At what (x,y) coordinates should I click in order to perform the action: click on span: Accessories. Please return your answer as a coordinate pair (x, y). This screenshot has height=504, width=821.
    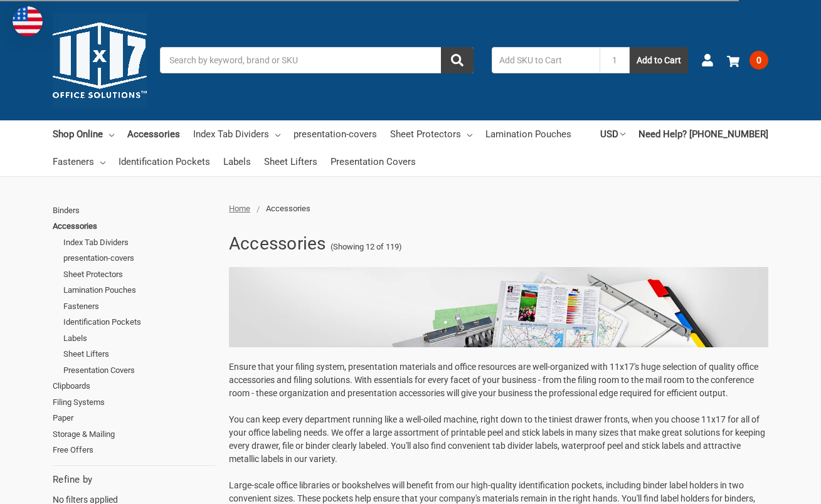
    Looking at the image, I should click on (288, 208).